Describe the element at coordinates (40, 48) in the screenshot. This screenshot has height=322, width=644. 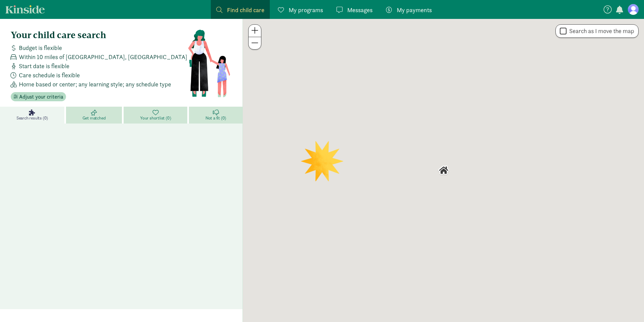
I see `span: Budget is flexible` at that location.